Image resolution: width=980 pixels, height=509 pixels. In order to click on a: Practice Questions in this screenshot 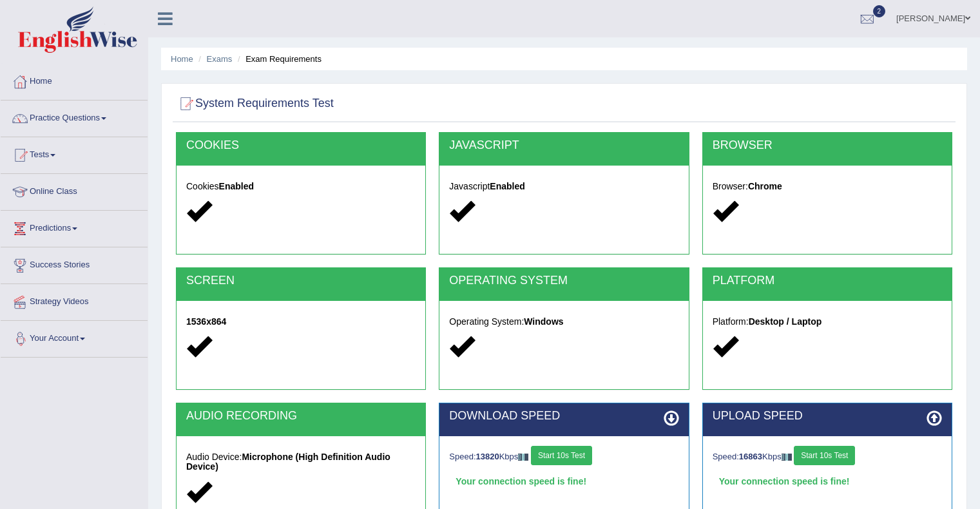, I will do `click(74, 117)`.